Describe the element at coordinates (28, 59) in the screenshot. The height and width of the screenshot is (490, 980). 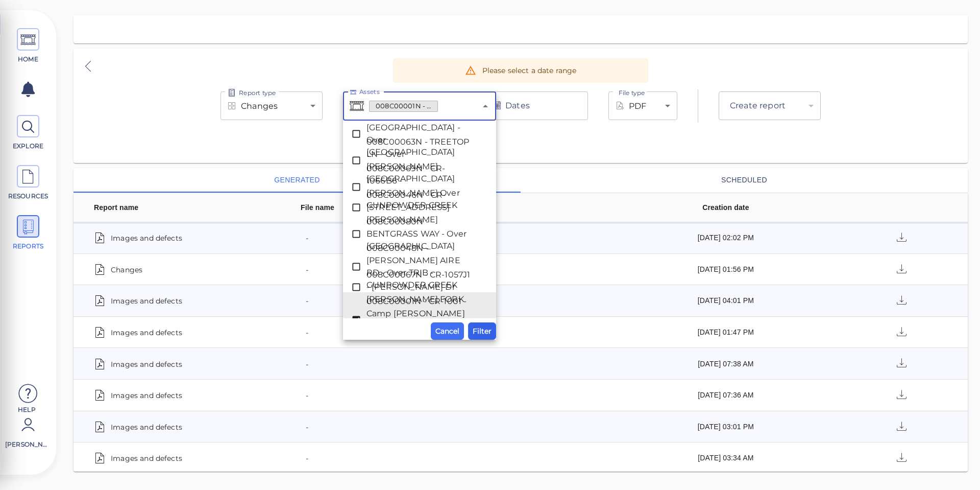
I see `span: HOME` at that location.